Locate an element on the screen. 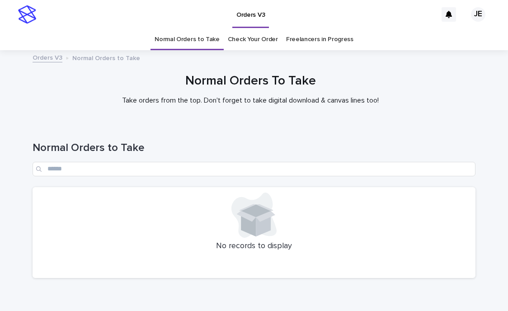  a: Check Your Order is located at coordinates (253, 39).